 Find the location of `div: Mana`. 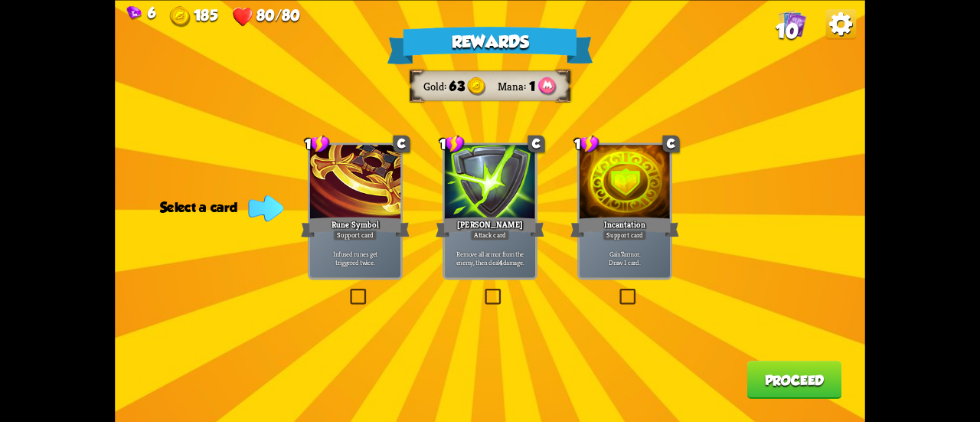

div: Mana is located at coordinates (513, 85).